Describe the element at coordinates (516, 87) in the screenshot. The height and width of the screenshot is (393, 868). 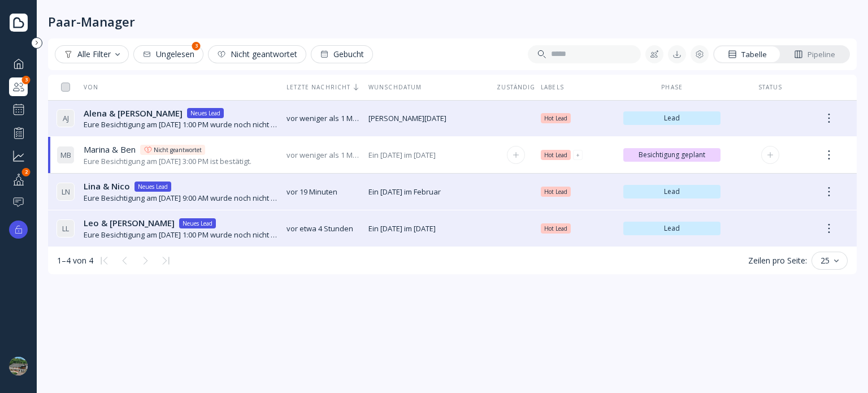
I see `div: Zuständig` at that location.